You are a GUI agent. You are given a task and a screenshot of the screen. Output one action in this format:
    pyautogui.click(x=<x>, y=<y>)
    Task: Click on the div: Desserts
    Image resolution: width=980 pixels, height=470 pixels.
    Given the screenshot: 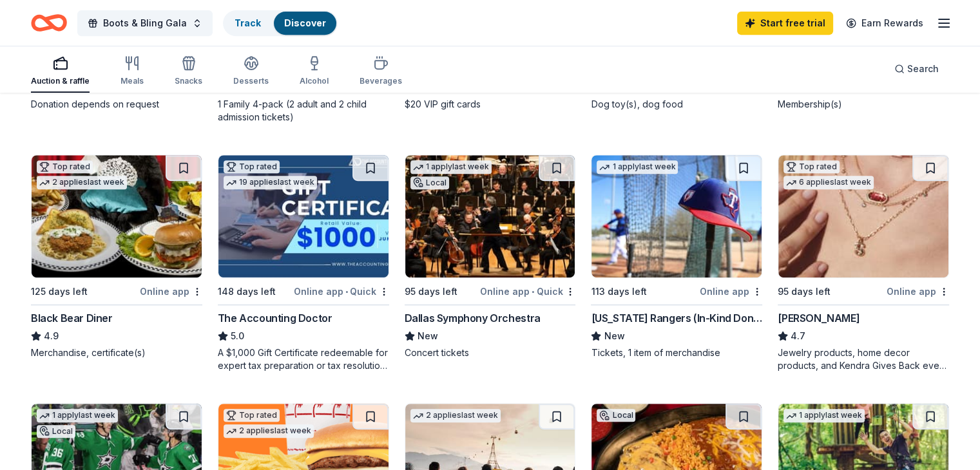 What is the action you would take?
    pyautogui.click(x=250, y=81)
    